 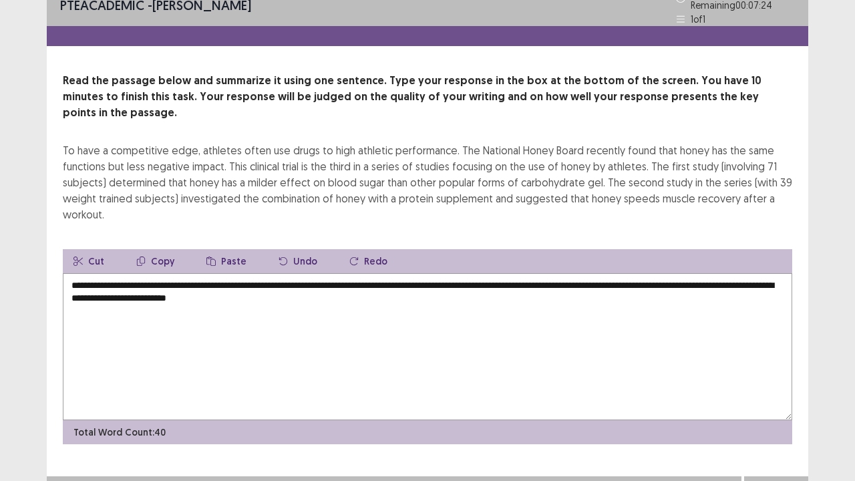 I want to click on div: To have a competitive edge, athletes often use drugs to high athletic performance. The National H..., so click(x=428, y=182).